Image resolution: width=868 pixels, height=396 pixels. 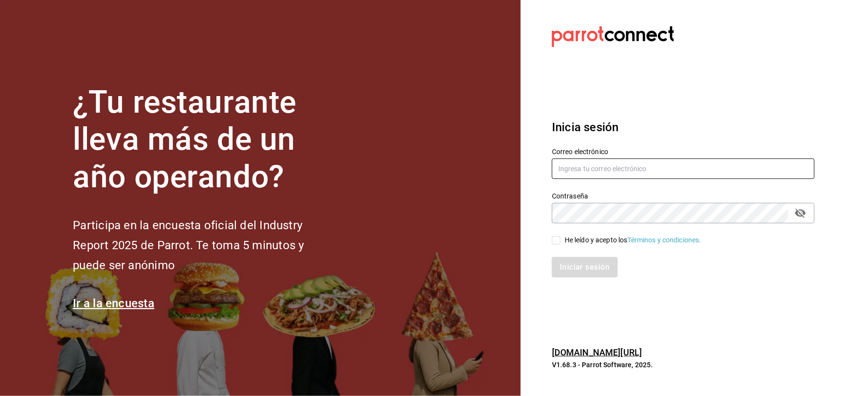 I want to click on h2: Participa en la encuesta oficial del Industry Report 2025 de Parrot. Te toma 5 minutos y puede se..., so click(x=205, y=245).